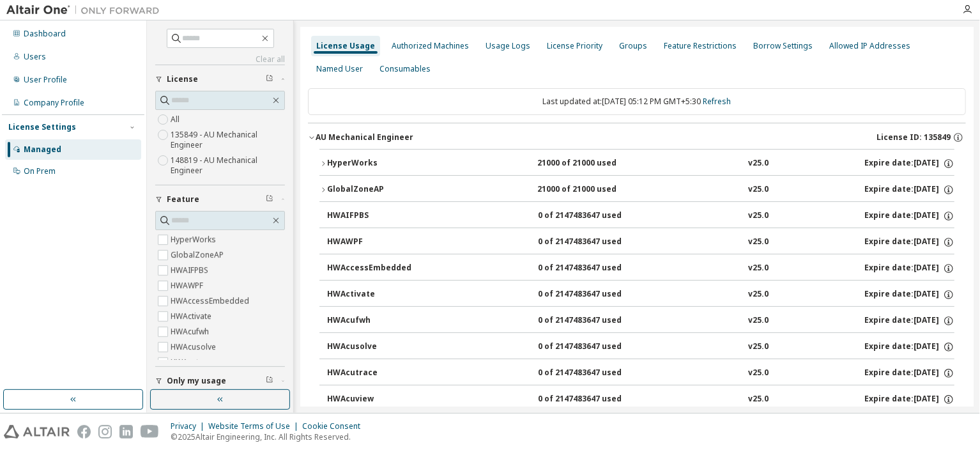 This screenshot has height=450, width=980. I want to click on div: HWAIFPBS, so click(385, 216).